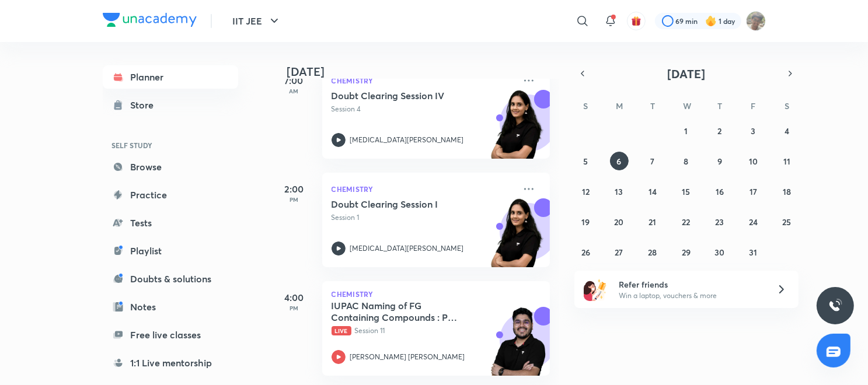 The height and width of the screenshot is (385, 868). I want to click on abbr: October 10, 2025, so click(753, 161).